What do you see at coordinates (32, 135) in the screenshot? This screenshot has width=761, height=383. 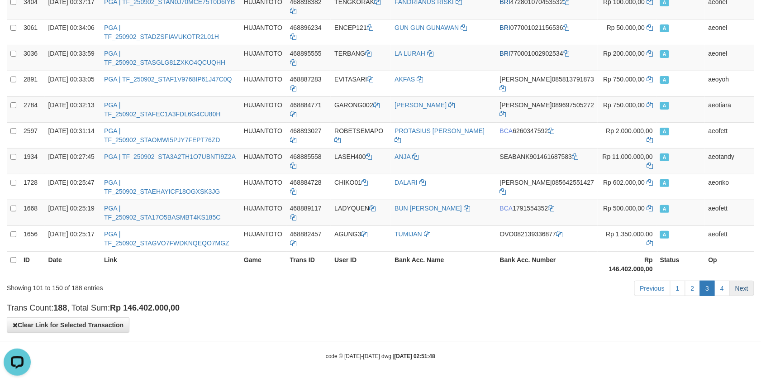 I see `td: 2597` at bounding box center [32, 135].